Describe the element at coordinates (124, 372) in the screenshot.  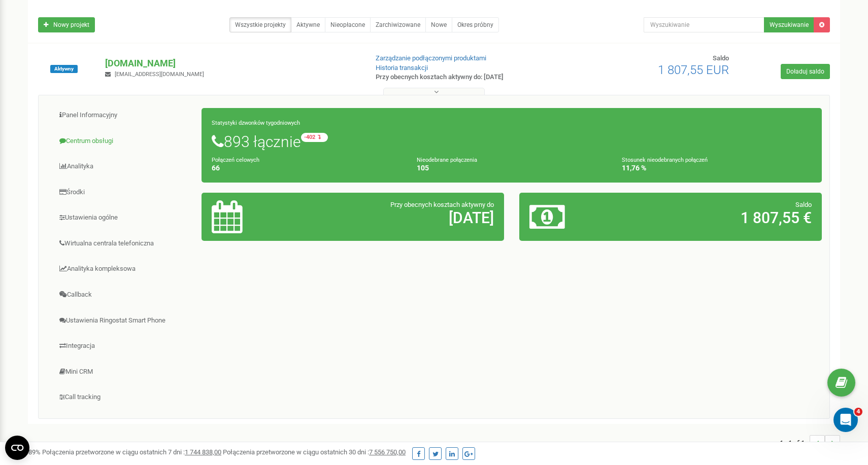
I see `a: Mini CRM` at that location.